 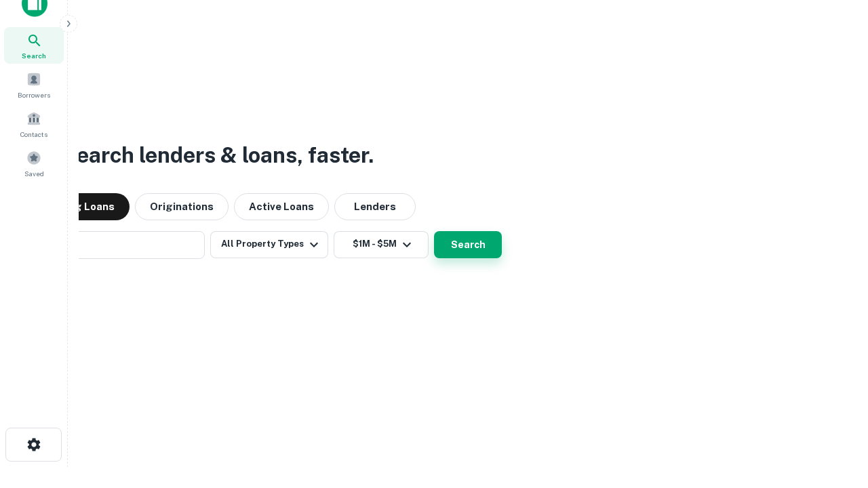 What do you see at coordinates (34, 45) in the screenshot?
I see `div: Search` at bounding box center [34, 45].